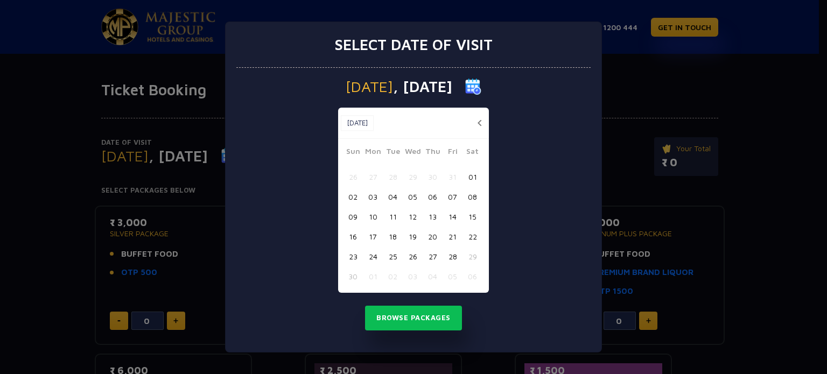 This screenshot has height=374, width=827. Describe the element at coordinates (353, 236) in the screenshot. I see `button: 16` at that location.